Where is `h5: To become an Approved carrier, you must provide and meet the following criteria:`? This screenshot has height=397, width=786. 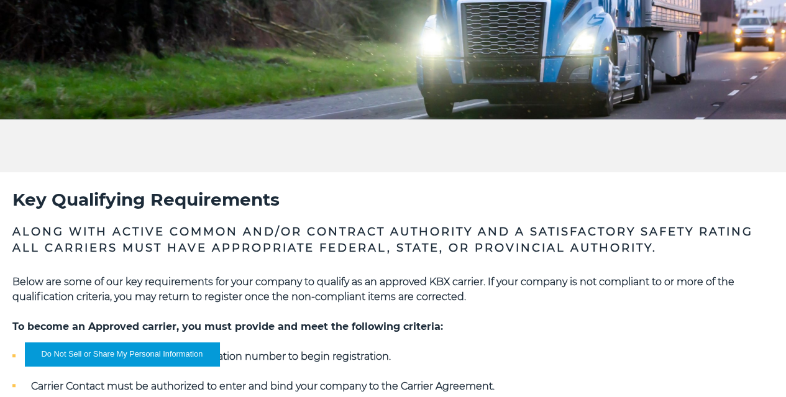
h5: To become an Approved carrier, you must provide and meet the following criteria: is located at coordinates (393, 327).